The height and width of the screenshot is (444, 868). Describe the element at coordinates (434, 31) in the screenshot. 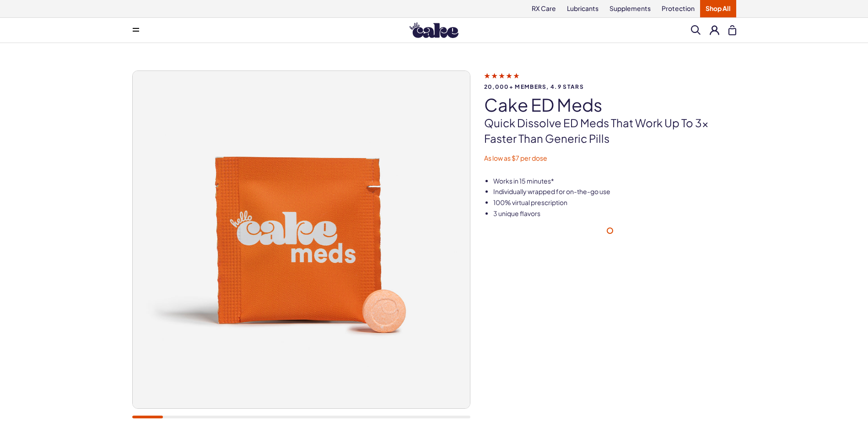

I see `img: Hello Cake` at that location.